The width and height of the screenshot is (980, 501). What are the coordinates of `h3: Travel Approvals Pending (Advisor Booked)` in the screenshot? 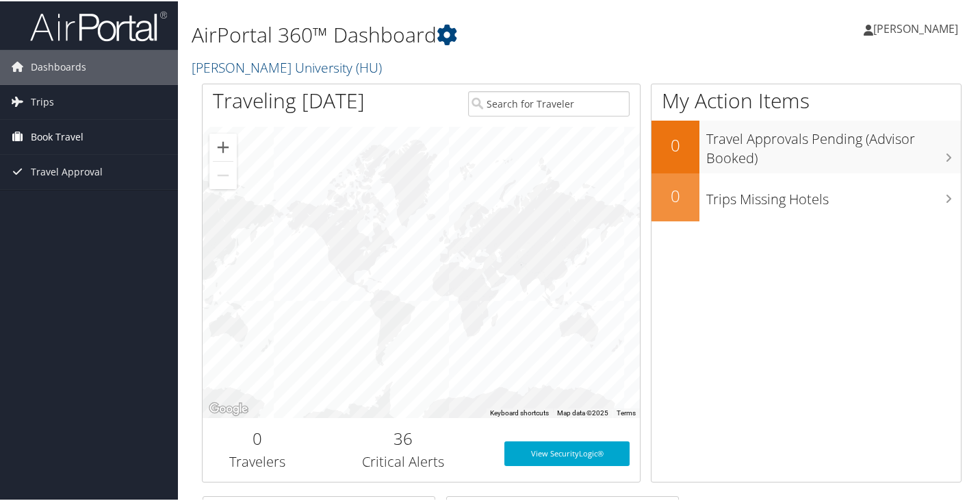 It's located at (834, 144).